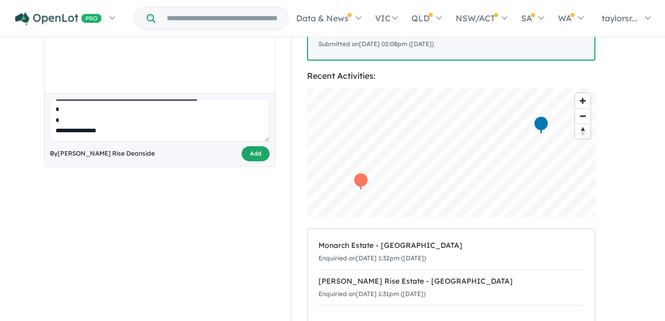 The height and width of the screenshot is (321, 665). I want to click on button: Zoom in, so click(582, 101).